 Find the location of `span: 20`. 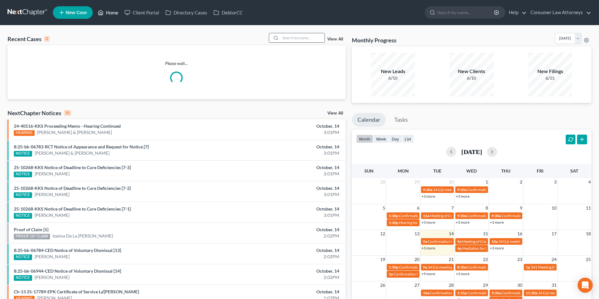

span: 20 is located at coordinates (417, 260).